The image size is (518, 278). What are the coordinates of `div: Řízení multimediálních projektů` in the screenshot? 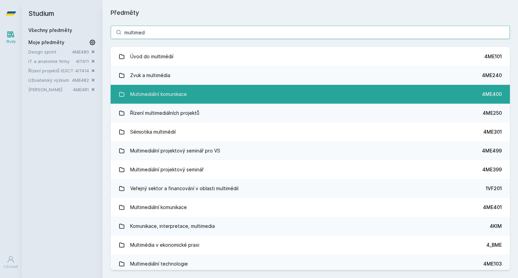 It's located at (164, 113).